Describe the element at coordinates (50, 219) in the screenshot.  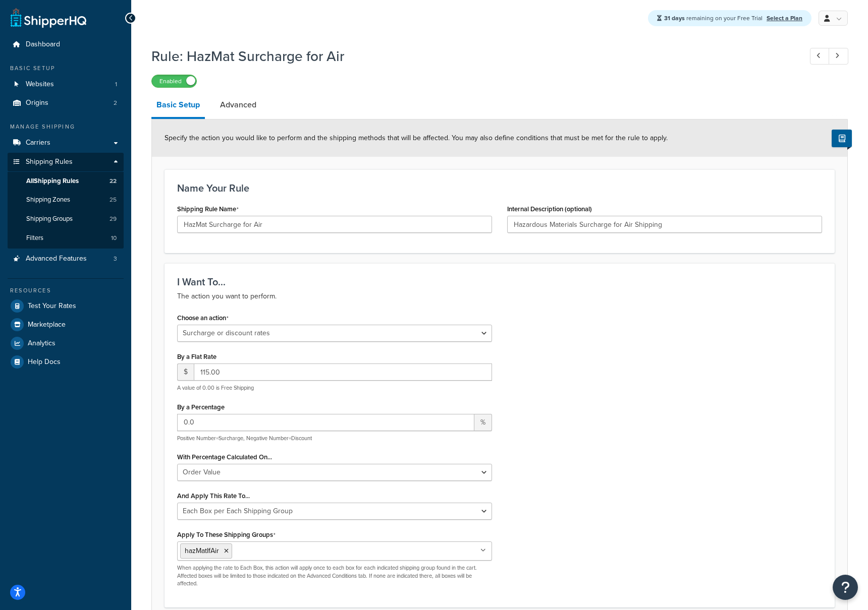
I see `span: Shipping Groups` at that location.